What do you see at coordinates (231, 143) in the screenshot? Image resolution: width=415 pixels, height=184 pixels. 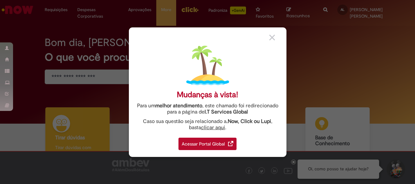 I see `img: redirect_link.png` at bounding box center [231, 143].